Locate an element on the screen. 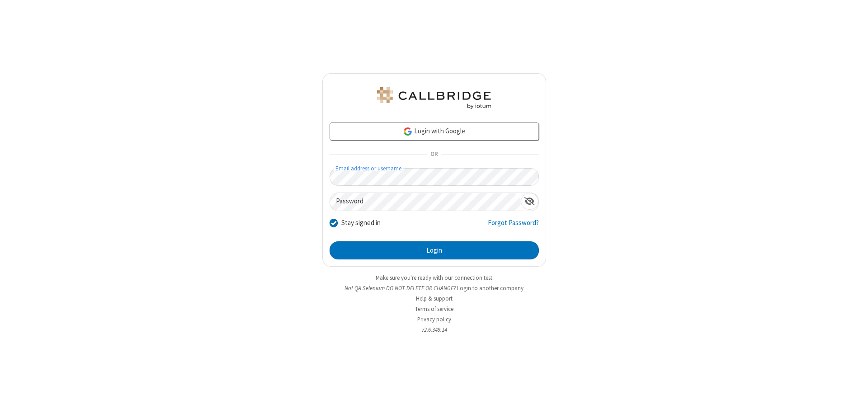 This screenshot has height=414, width=868. img: QA Selenium DO NOT DELETE OR CHANGE is located at coordinates (434, 98).